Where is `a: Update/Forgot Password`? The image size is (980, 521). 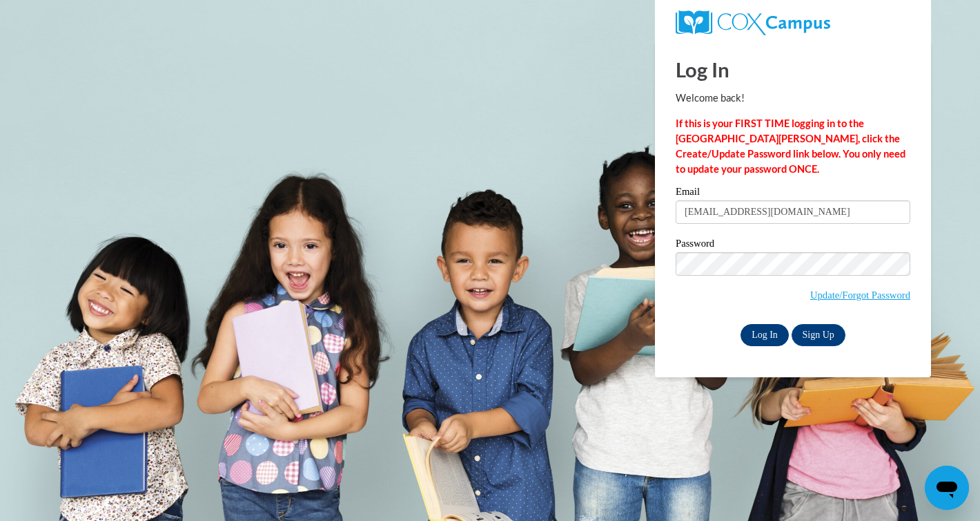 a: Update/Forgot Password is located at coordinates (859, 295).